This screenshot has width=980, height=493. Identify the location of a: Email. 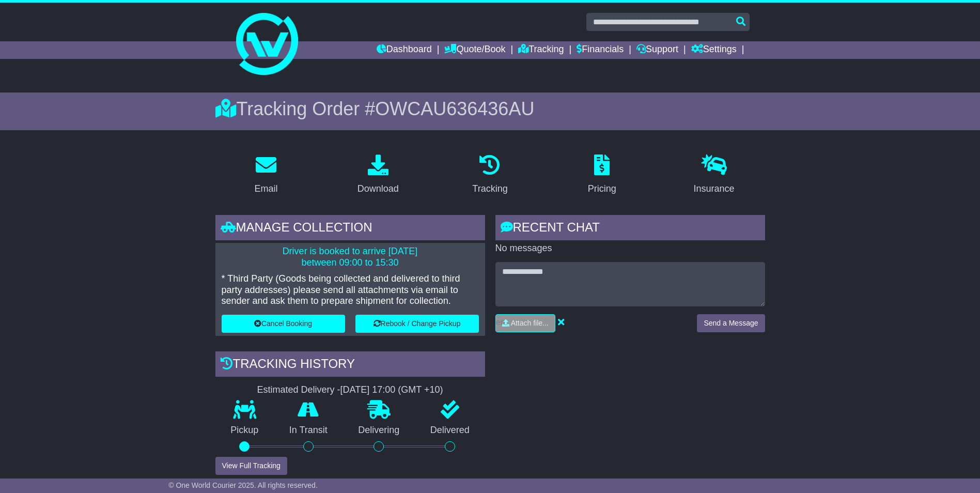
(265, 176).